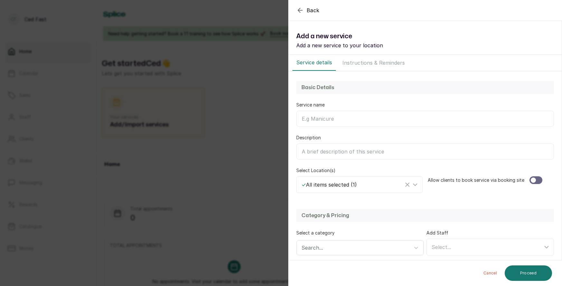  Describe the element at coordinates (313, 10) in the screenshot. I see `span: Back` at that location.